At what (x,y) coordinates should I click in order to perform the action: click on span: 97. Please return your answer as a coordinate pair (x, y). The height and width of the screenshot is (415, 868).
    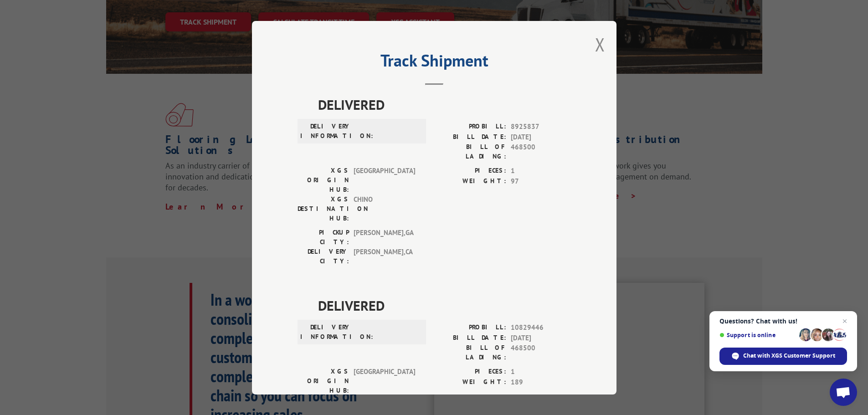
    Looking at the image, I should click on (541, 181).